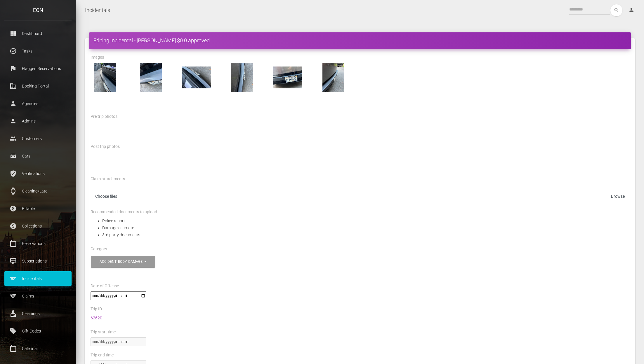 The width and height of the screenshot is (644, 364). Describe the element at coordinates (38, 313) in the screenshot. I see `a: cleaning_services Cleanings` at that location.